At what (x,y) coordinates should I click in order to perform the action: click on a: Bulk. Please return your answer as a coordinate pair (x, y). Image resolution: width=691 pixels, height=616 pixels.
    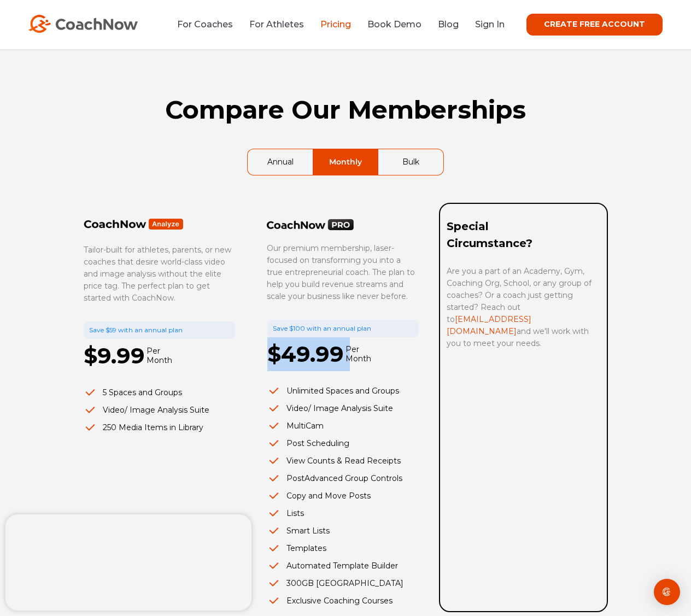
    Looking at the image, I should click on (410, 162).